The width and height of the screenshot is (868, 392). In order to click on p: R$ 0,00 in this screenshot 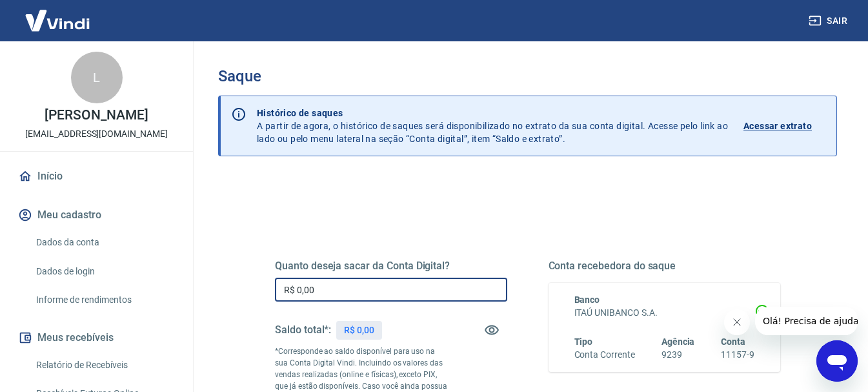, I will do `click(359, 330)`.